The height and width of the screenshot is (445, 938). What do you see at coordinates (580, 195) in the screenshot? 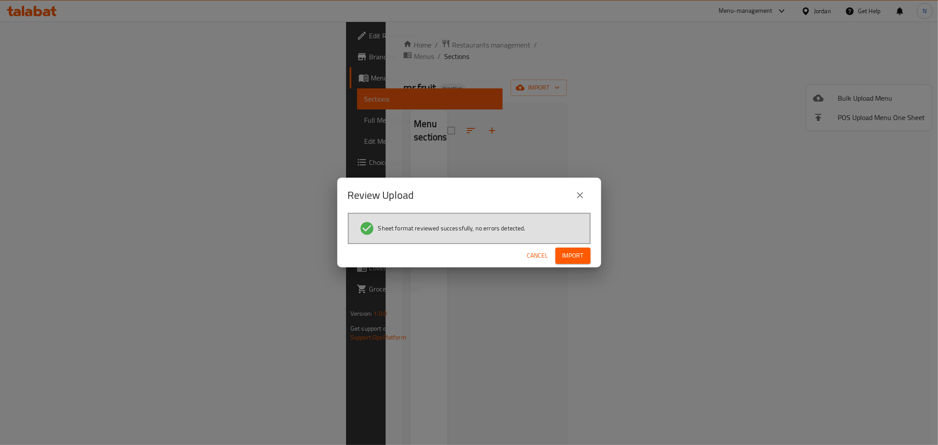
I see `button: close` at bounding box center [580, 195].